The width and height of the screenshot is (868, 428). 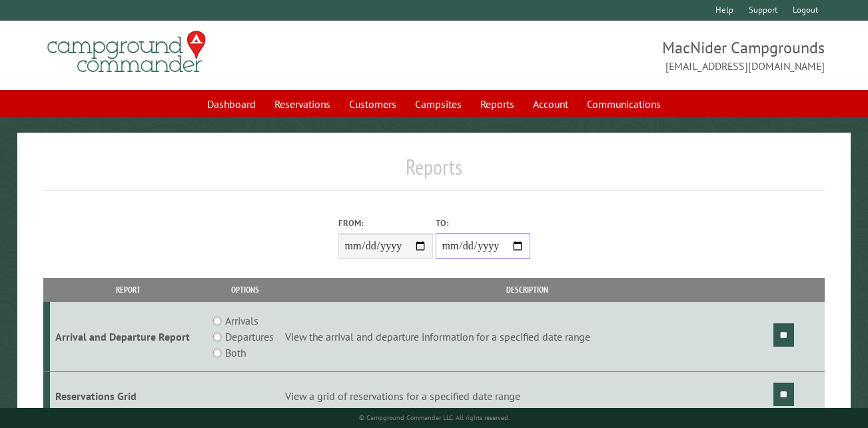 I want to click on a: Reports, so click(x=497, y=104).